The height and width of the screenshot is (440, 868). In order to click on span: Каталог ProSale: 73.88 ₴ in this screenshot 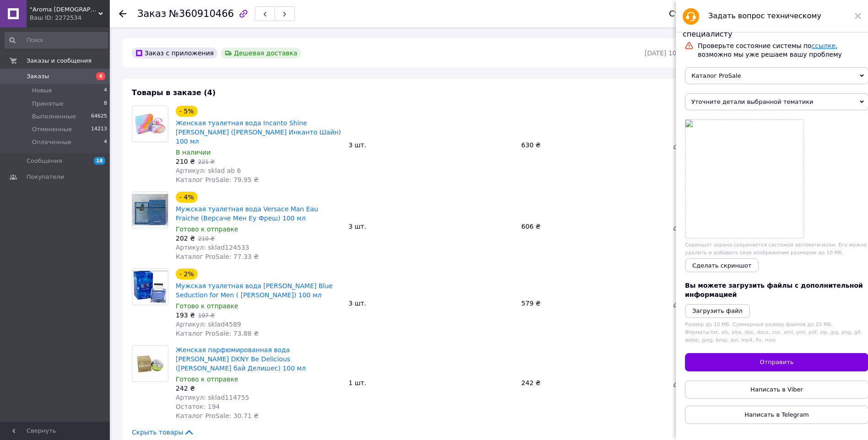, I will do `click(217, 334)`.